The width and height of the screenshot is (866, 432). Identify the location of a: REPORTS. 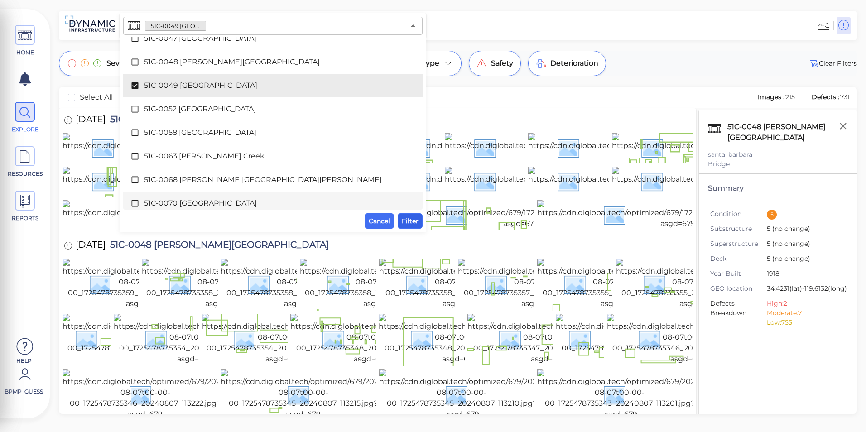
(25, 206).